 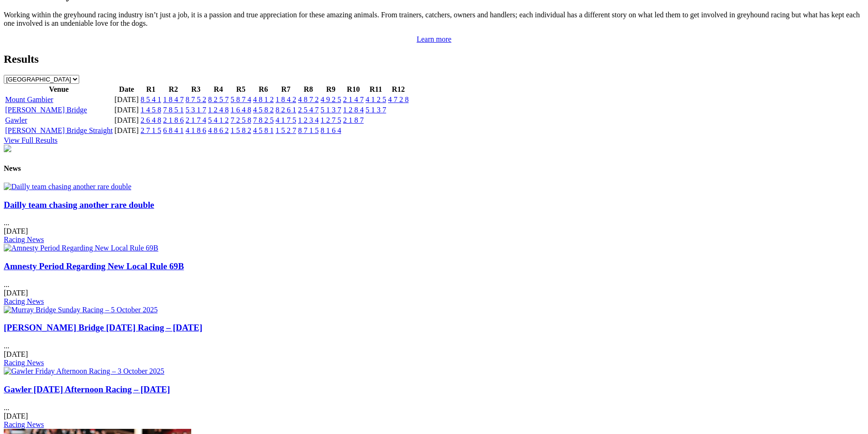 I want to click on a: 6 8 4 1, so click(x=174, y=130).